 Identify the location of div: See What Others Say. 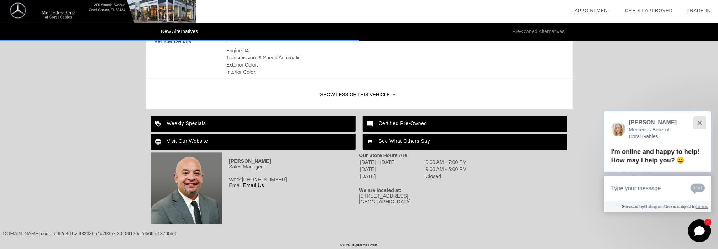
(465, 141).